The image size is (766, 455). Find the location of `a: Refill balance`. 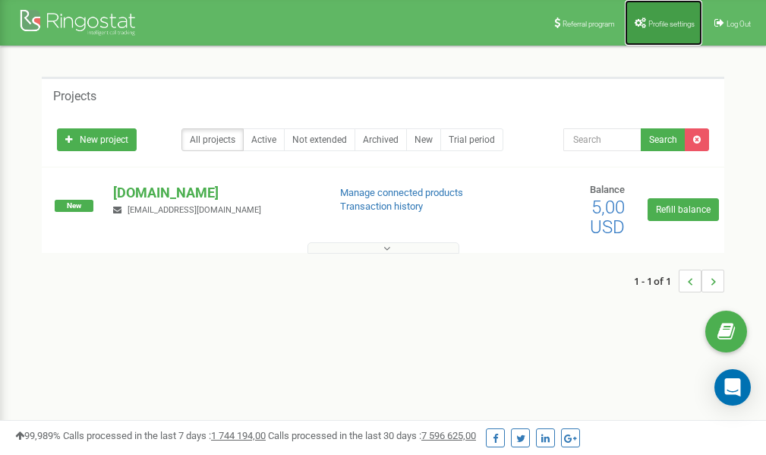

a: Refill balance is located at coordinates (683, 210).